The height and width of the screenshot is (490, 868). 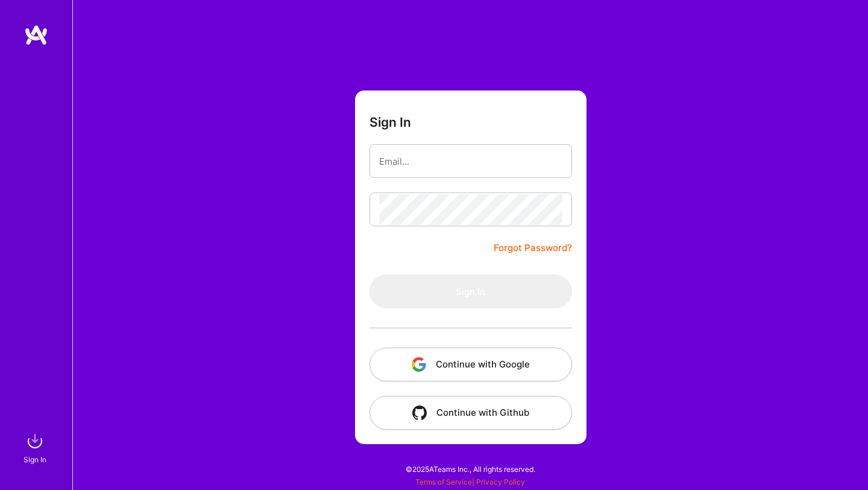 What do you see at coordinates (500, 481) in the screenshot?
I see `a: Privacy Policy` at bounding box center [500, 481].